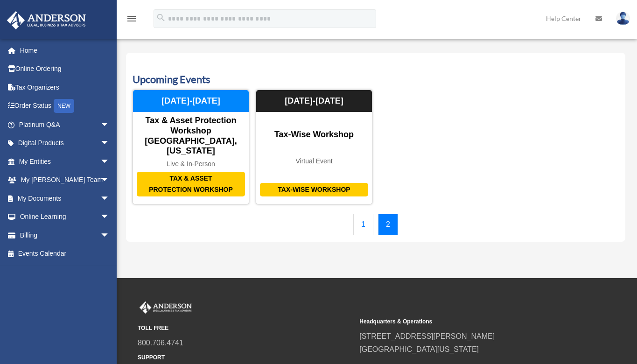  What do you see at coordinates (132, 19) in the screenshot?
I see `i: menu` at bounding box center [132, 19].